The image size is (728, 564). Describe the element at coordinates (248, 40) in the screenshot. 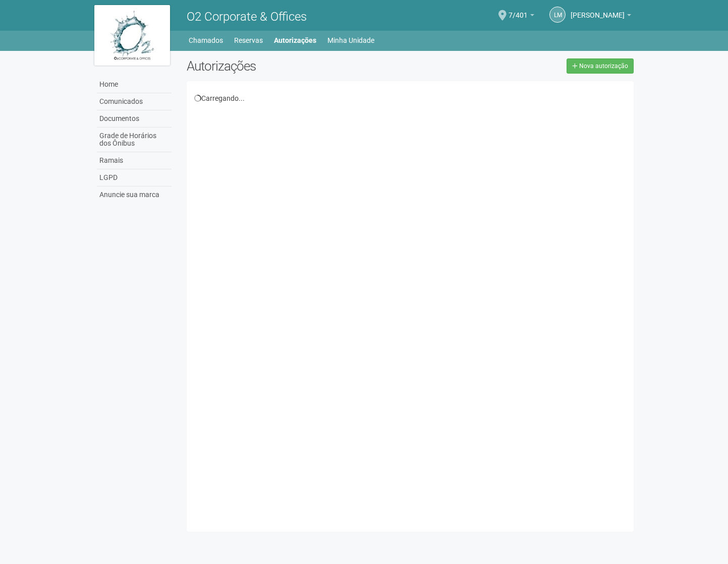

I see `a: Reservas` at that location.